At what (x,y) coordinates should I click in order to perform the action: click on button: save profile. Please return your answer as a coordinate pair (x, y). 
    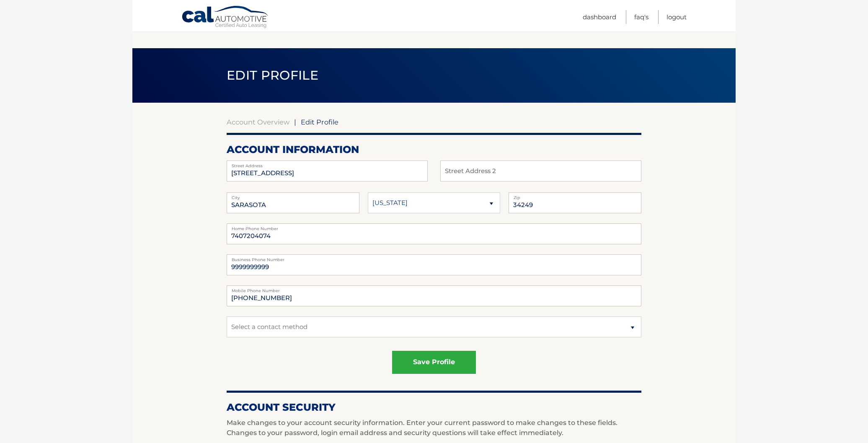
    Looking at the image, I should click on (434, 362).